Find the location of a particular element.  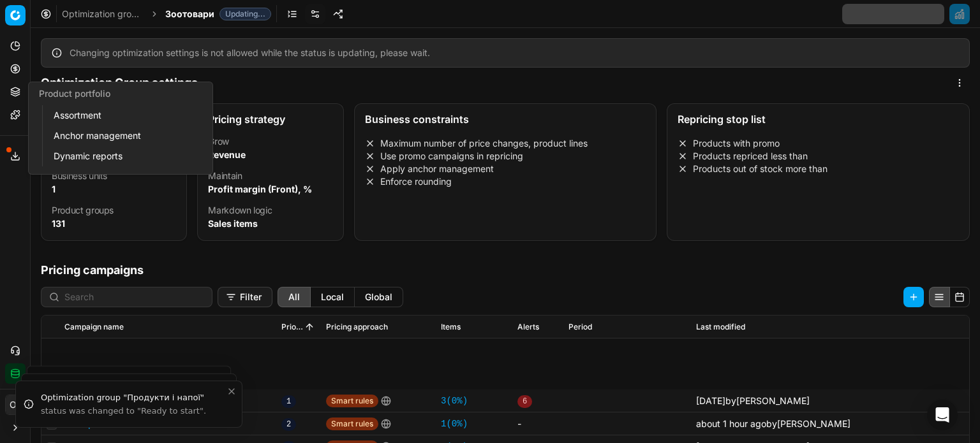

dt: Business units is located at coordinates (113, 176).